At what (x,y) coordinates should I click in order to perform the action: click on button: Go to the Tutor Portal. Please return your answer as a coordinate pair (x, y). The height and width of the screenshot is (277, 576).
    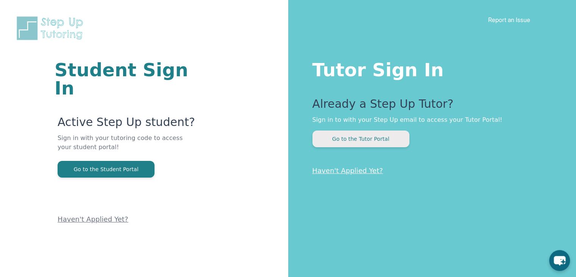
    Looking at the image, I should click on (361, 139).